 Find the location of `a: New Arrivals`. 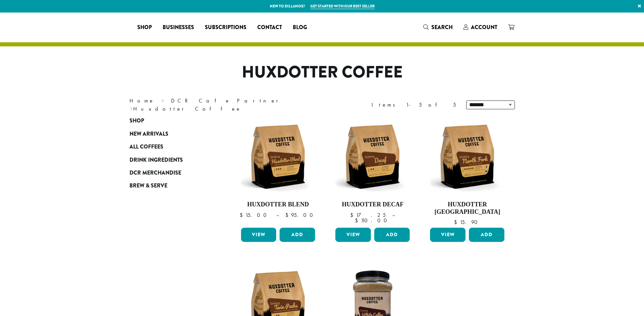

a: New Arrivals is located at coordinates (170, 134).